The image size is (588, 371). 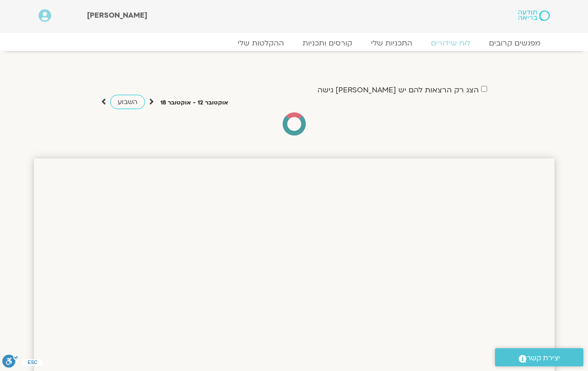 What do you see at coordinates (261, 43) in the screenshot?
I see `a: ההקלטות שלי` at bounding box center [261, 43].